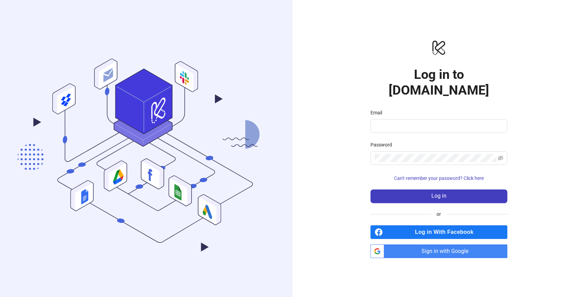 The width and height of the screenshot is (585, 297). I want to click on span: or, so click(438, 214).